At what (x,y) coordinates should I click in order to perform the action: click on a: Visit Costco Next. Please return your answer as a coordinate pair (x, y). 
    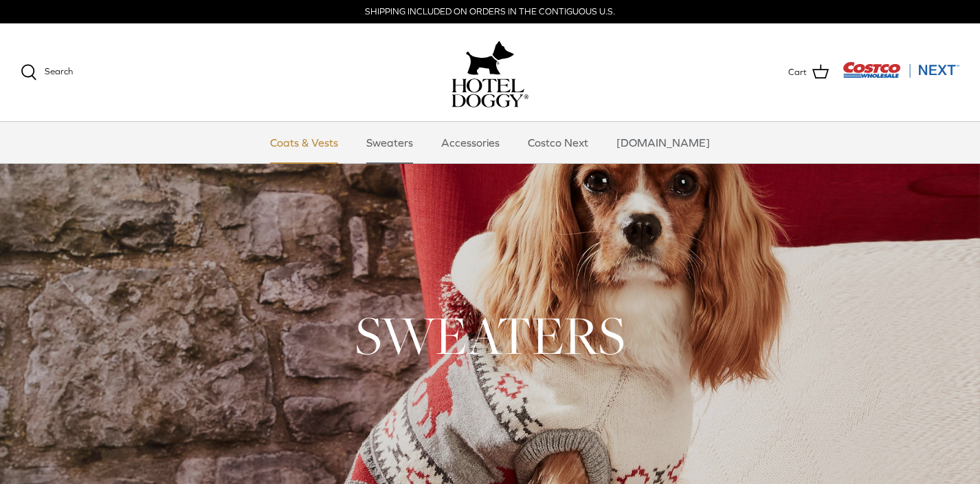
    Looking at the image, I should click on (902, 75).